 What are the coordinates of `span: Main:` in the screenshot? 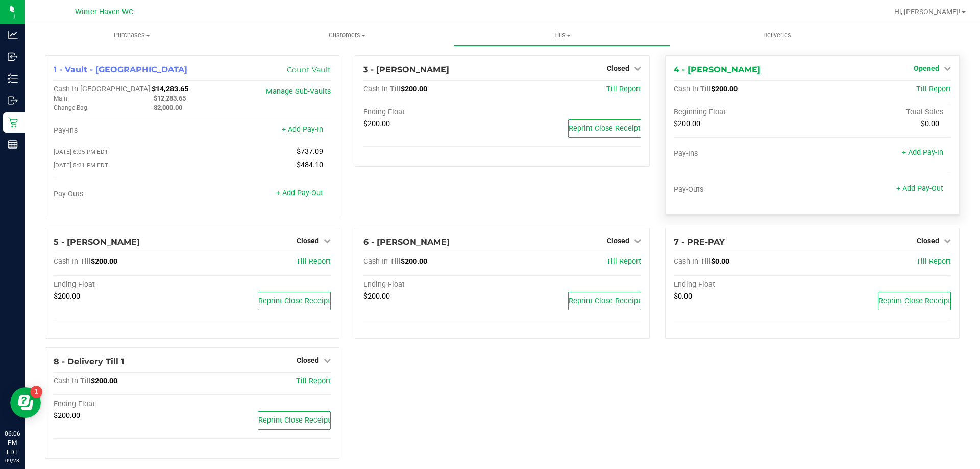 It's located at (61, 99).